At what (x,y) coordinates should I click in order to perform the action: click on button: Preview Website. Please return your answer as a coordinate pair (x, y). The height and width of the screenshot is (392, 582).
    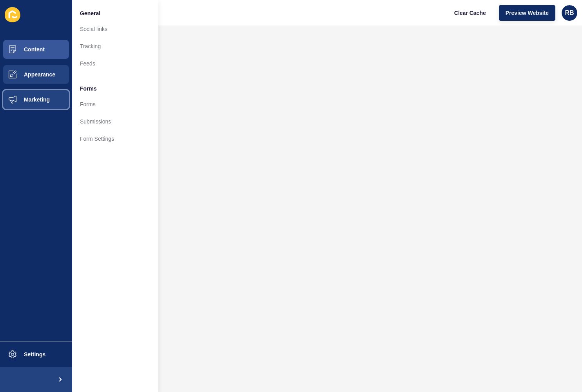
    Looking at the image, I should click on (527, 13).